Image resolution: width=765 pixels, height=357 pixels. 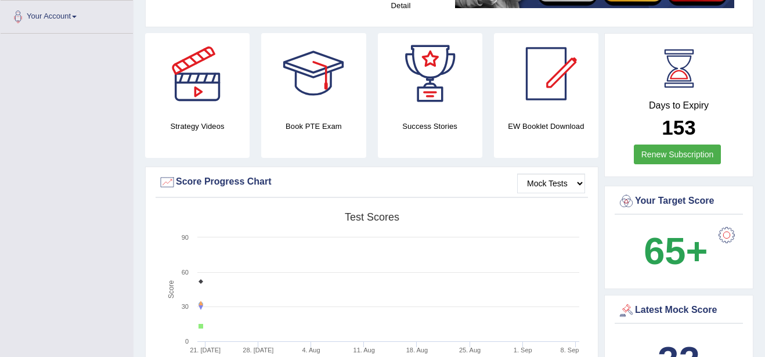 I want to click on text: 30, so click(x=185, y=306).